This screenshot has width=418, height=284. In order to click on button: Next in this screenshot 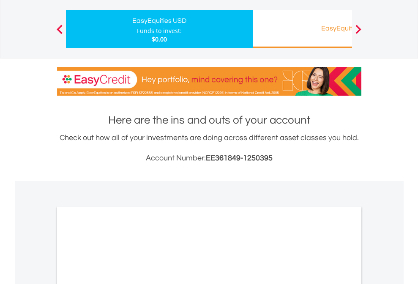, I will do `click(358, 33)`.